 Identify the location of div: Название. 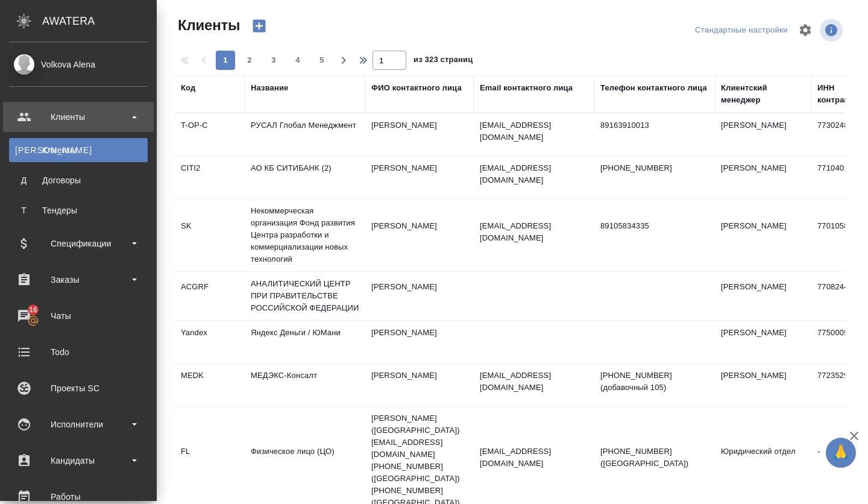
(270, 88).